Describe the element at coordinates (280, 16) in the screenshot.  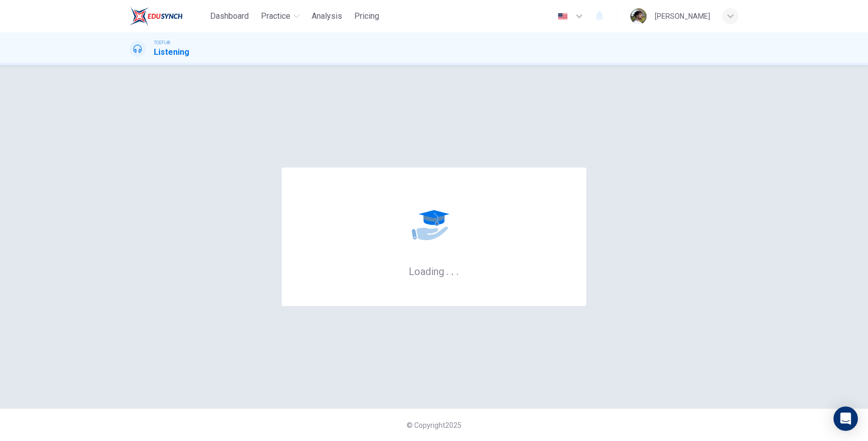
I see `button: Practice` at that location.